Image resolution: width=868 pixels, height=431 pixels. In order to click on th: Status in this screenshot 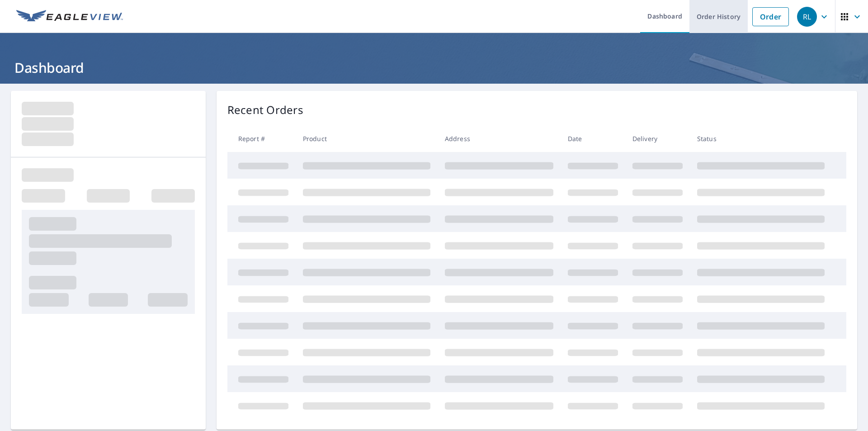, I will do `click(761, 138)`.